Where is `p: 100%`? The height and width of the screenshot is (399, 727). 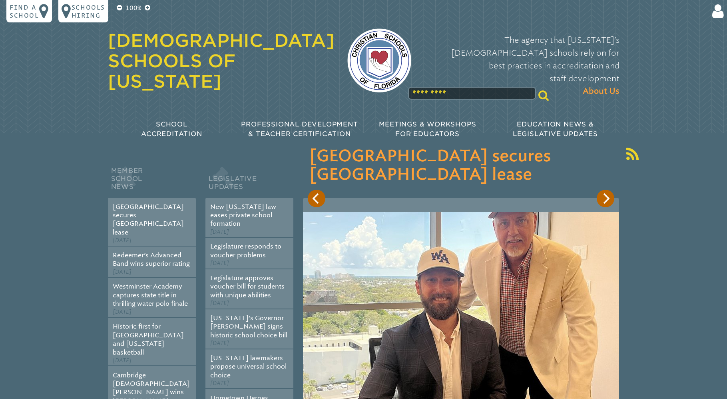
p: 100% is located at coordinates (134, 8).